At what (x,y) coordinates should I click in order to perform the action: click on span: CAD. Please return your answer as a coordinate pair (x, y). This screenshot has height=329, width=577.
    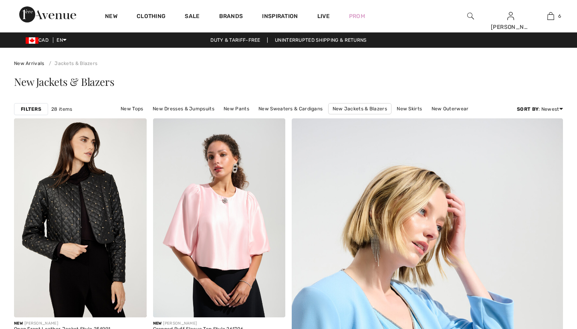
    Looking at the image, I should click on (38, 40).